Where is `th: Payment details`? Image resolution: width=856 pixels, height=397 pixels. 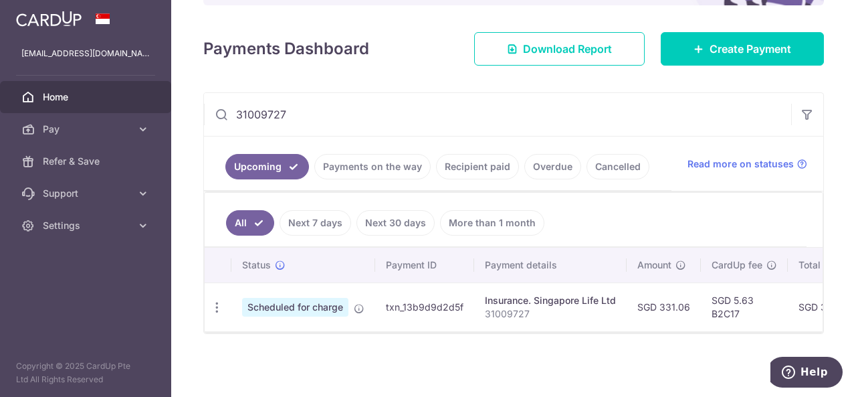 th: Payment details is located at coordinates (550, 265).